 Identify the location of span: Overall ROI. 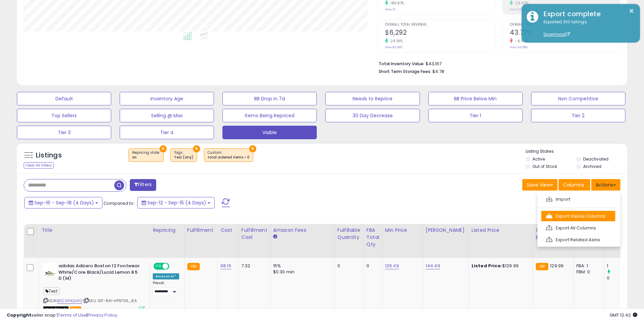
(565, 24).